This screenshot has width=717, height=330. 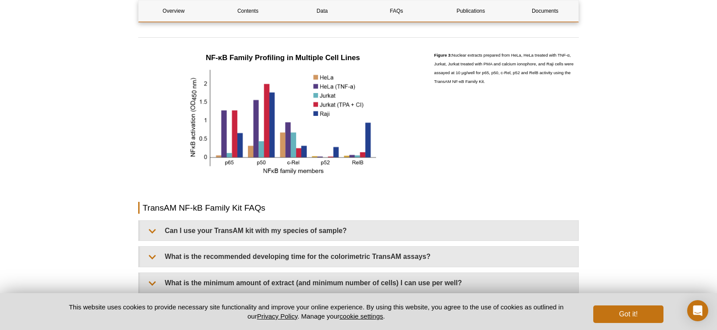 What do you see at coordinates (277, 316) in the screenshot?
I see `a: Privacy Policy` at bounding box center [277, 316].